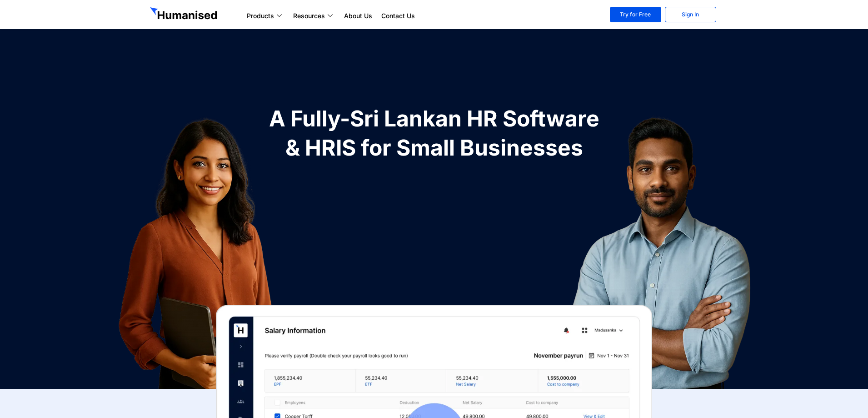 The height and width of the screenshot is (418, 868). I want to click on img: GetHumanised Logo, so click(185, 15).